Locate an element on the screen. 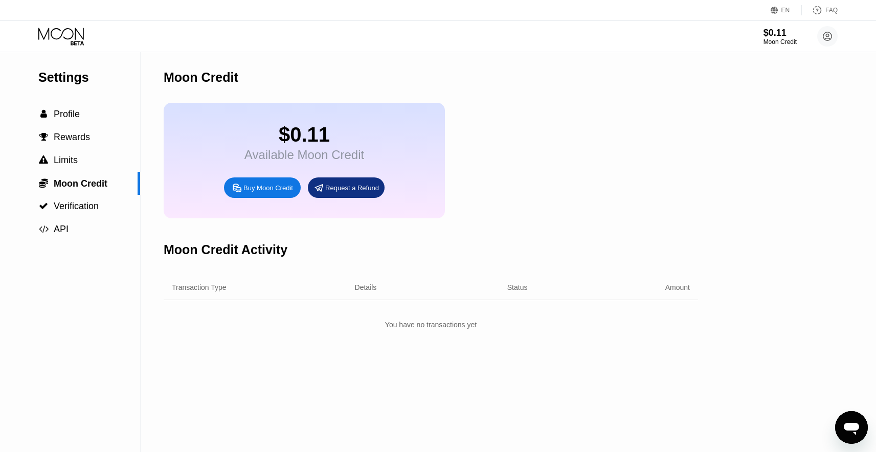 The height and width of the screenshot is (452, 876). span: API is located at coordinates (61, 229).